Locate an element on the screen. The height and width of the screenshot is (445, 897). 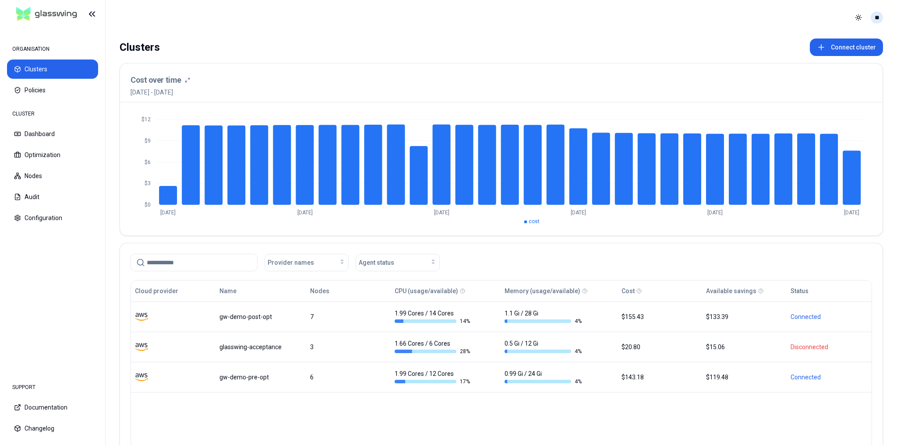
div: glasswing-acceptance is located at coordinates (260, 347).